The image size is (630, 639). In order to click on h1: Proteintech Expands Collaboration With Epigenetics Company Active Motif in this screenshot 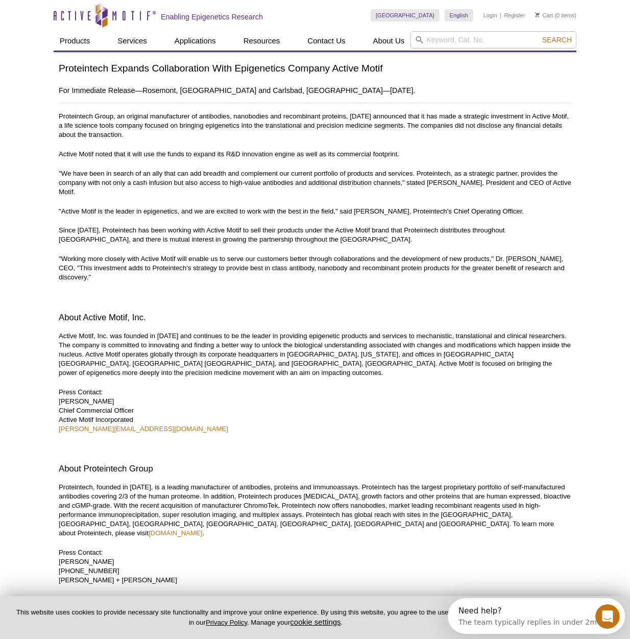, I will do `click(315, 68)`.